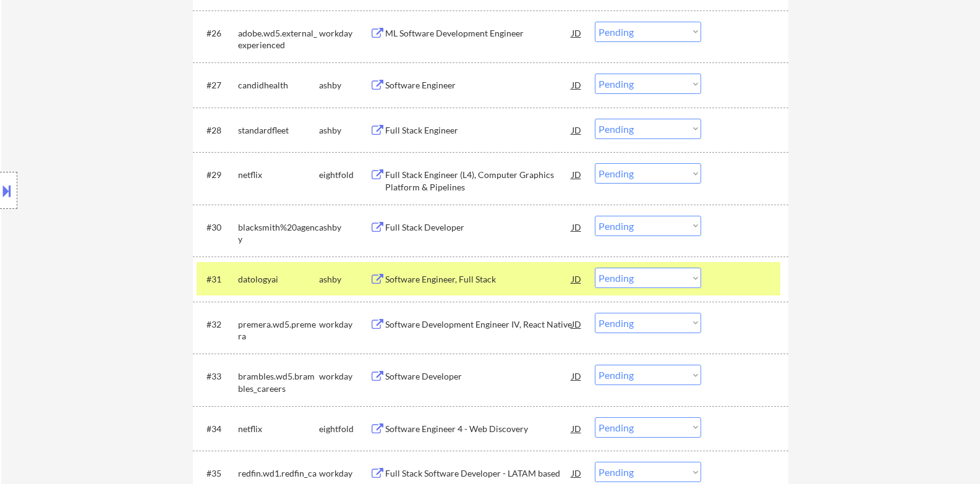 This screenshot has width=980, height=484. I want to click on div: adobe.wd5.external_experienced, so click(279, 39).